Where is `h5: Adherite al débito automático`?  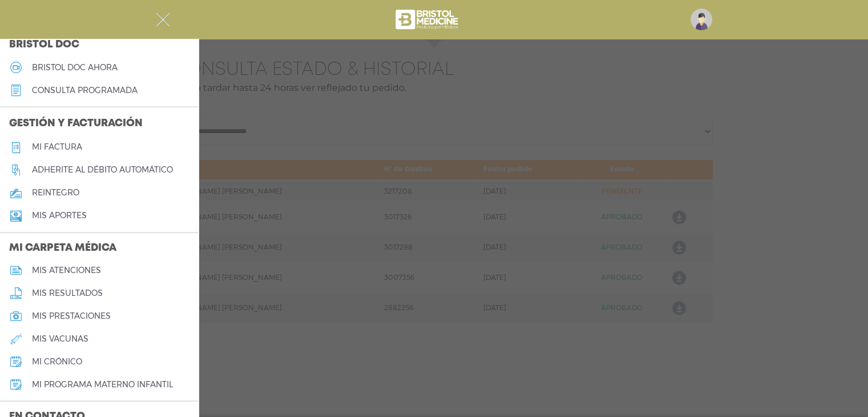
h5: Adherite al débito automático is located at coordinates (102, 170).